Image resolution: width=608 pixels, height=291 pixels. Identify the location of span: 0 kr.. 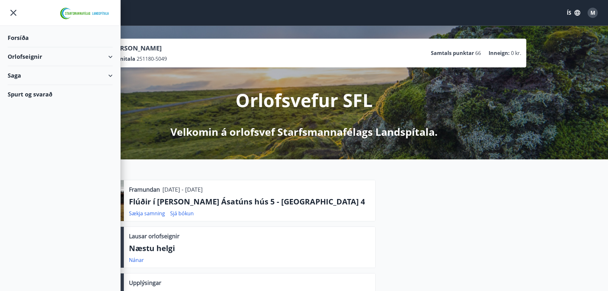
(516, 53).